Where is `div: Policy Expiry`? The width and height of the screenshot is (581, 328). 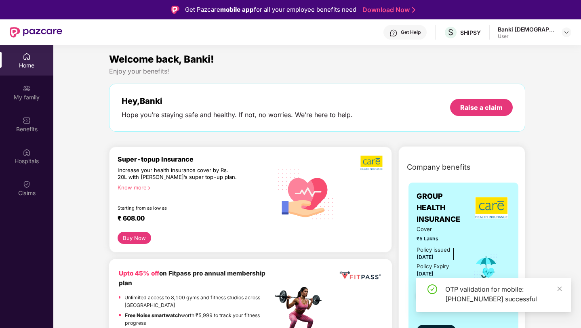
div: Policy Expiry is located at coordinates (432, 266).